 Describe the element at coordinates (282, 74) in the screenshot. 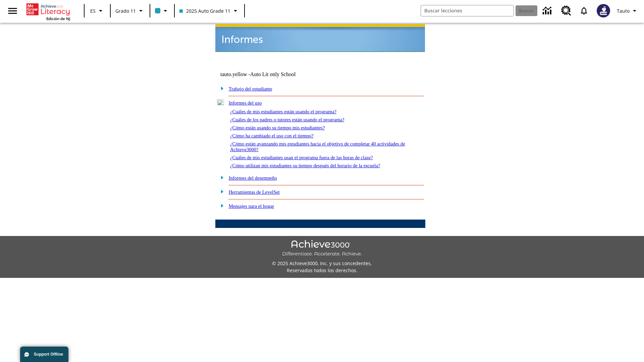

I see `td: tauto.yellow -` at that location.